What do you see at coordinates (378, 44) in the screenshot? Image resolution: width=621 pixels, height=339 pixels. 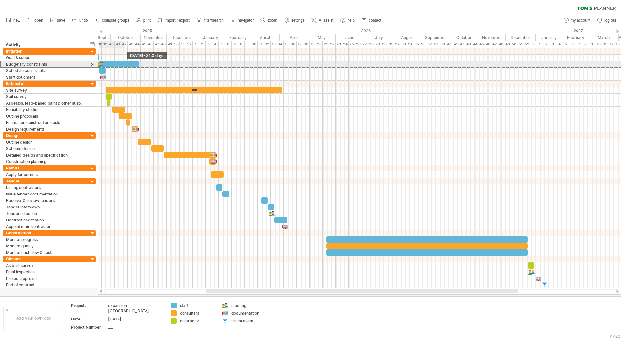 I see `div: 29` at bounding box center [378, 44].